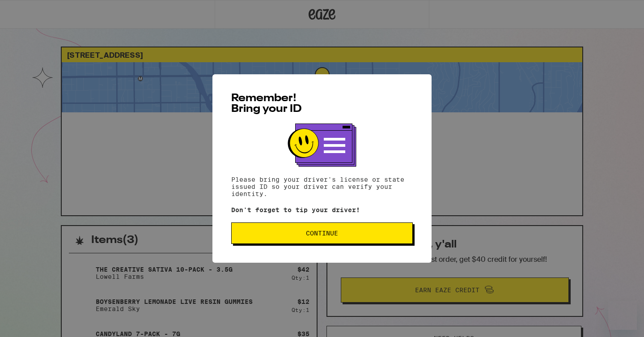 The image size is (644, 337). What do you see at coordinates (322, 233) in the screenshot?
I see `span: Continue` at bounding box center [322, 233].